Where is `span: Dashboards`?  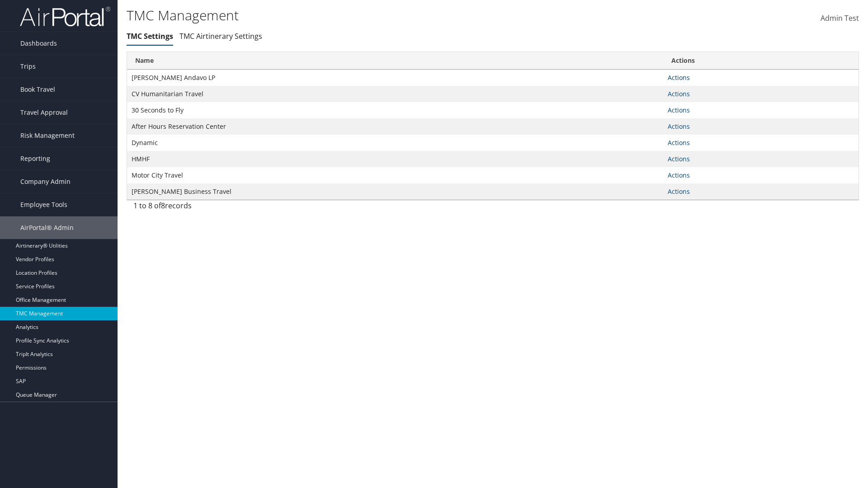 span: Dashboards is located at coordinates (38, 43).